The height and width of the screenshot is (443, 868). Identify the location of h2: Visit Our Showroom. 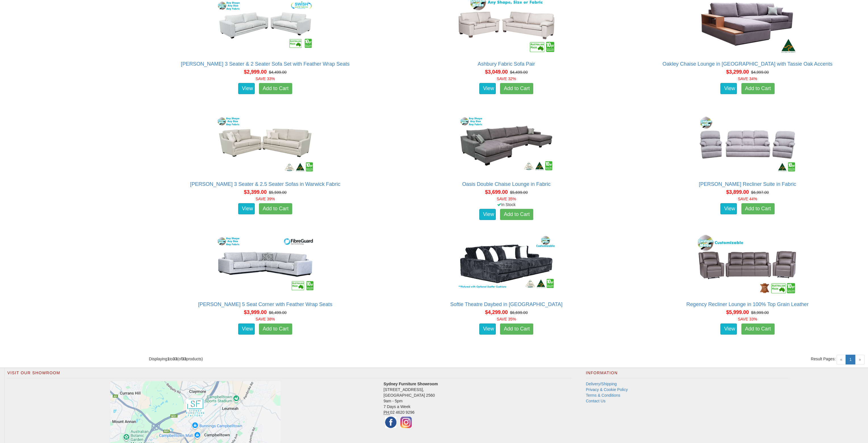
(289, 375).